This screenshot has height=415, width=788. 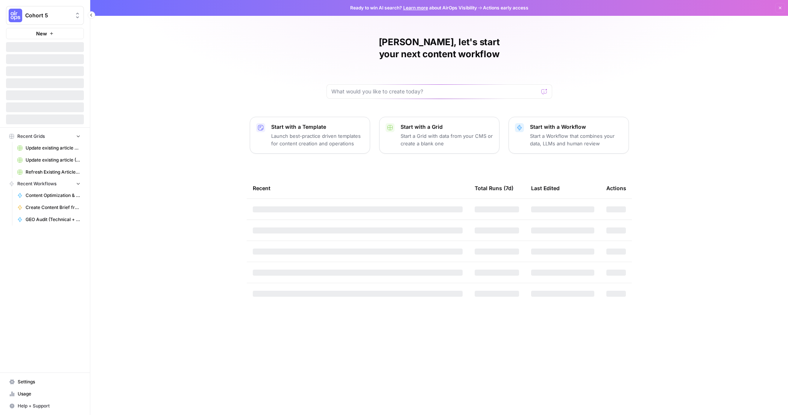 What do you see at coordinates (317, 140) in the screenshot?
I see `p: Launch best-practice driven templates for content creation and operations` at bounding box center [317, 140].